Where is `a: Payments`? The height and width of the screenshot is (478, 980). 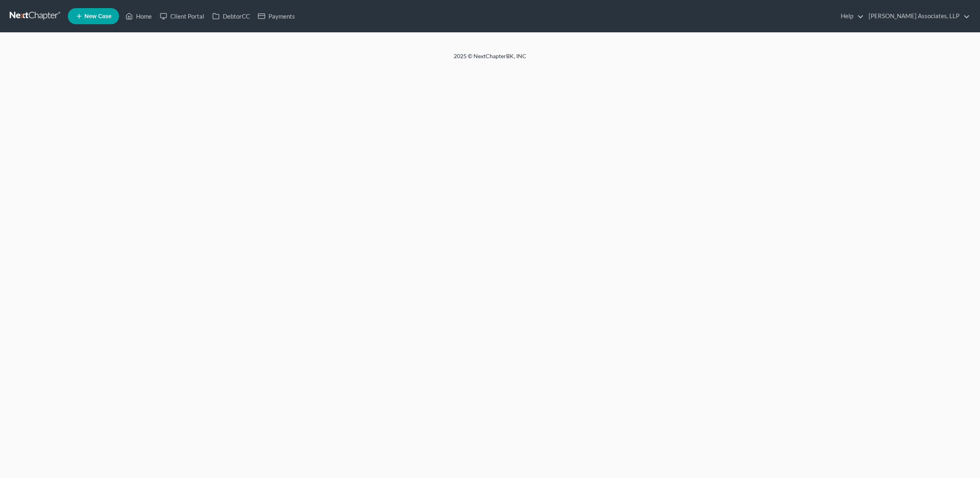
a: Payments is located at coordinates (277, 16).